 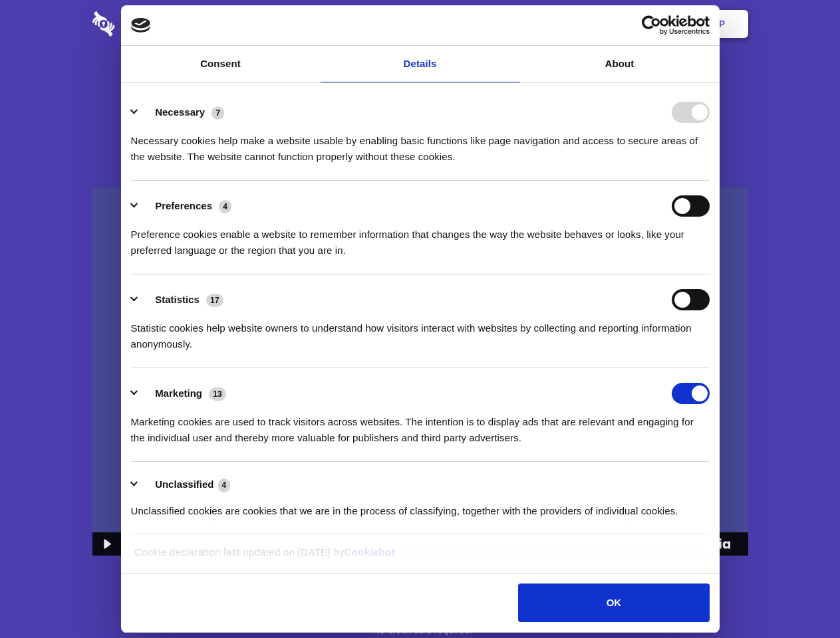 What do you see at coordinates (183, 394) in the screenshot?
I see `button: Marketing (13)` at bounding box center [183, 394].